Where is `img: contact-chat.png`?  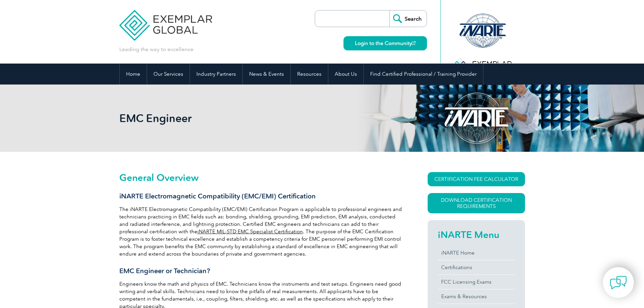 img: contact-chat.png is located at coordinates (618, 282).